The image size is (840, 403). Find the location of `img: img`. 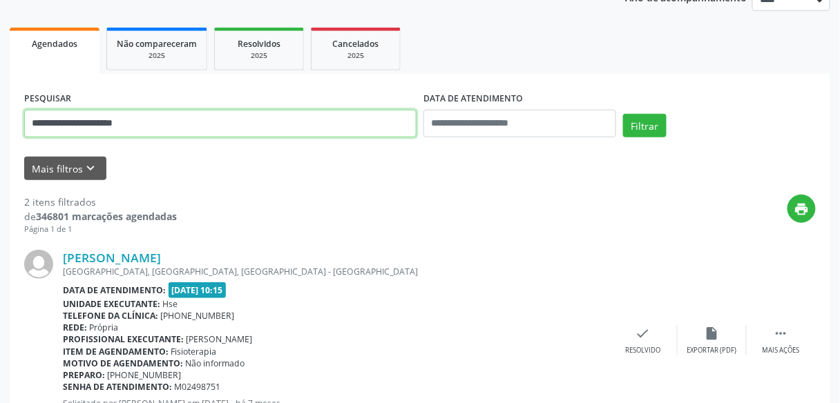

img: img is located at coordinates (39, 264).